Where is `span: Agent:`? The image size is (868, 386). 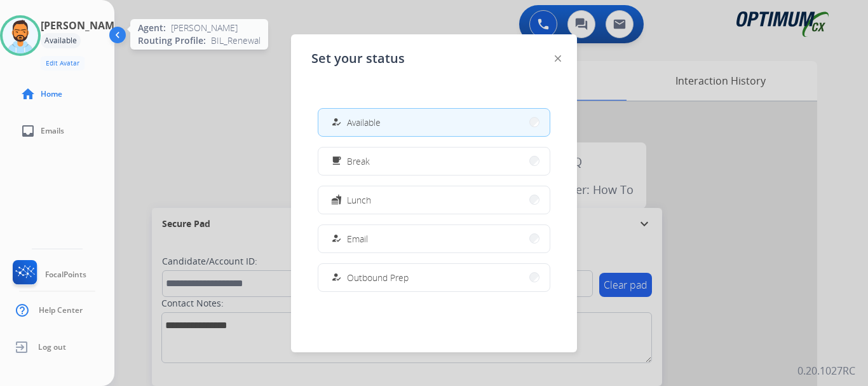
span: Agent: is located at coordinates (152, 28).